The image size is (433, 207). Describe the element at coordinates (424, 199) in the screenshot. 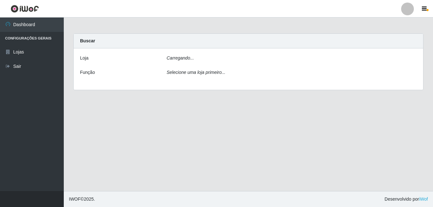

I see `a: iWof` at that location.